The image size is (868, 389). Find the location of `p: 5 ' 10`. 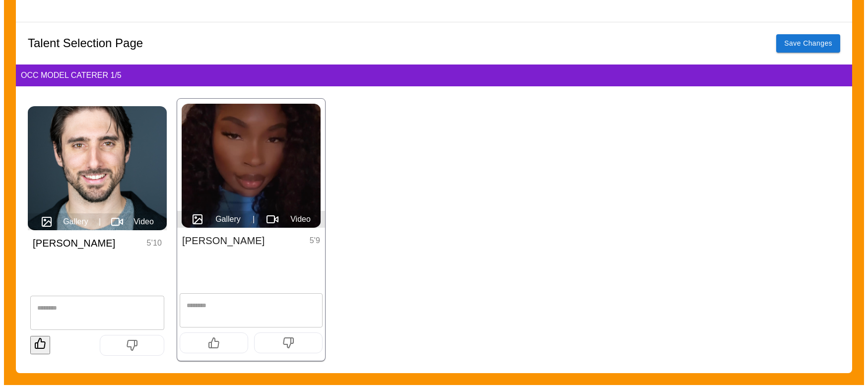

p: 5 ' 10 is located at coordinates (154, 244).